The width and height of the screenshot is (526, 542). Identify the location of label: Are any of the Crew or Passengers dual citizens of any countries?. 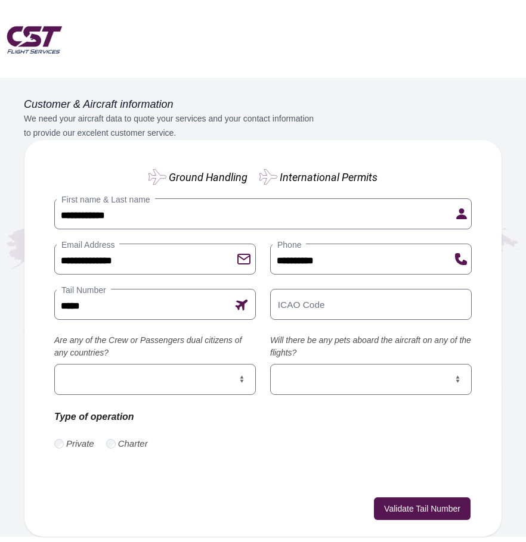
(155, 347).